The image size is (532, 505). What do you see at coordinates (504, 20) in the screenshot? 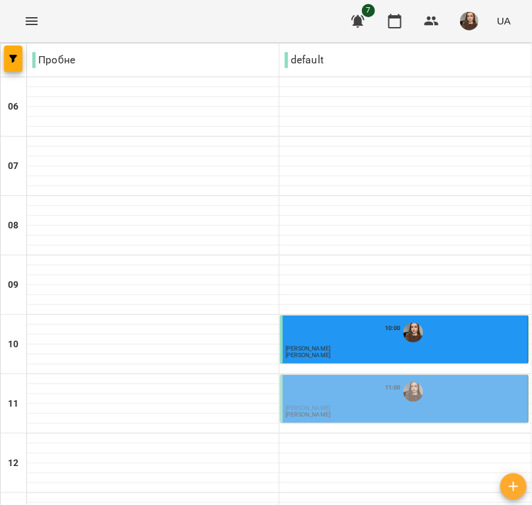
I see `button: UA` at bounding box center [504, 20].